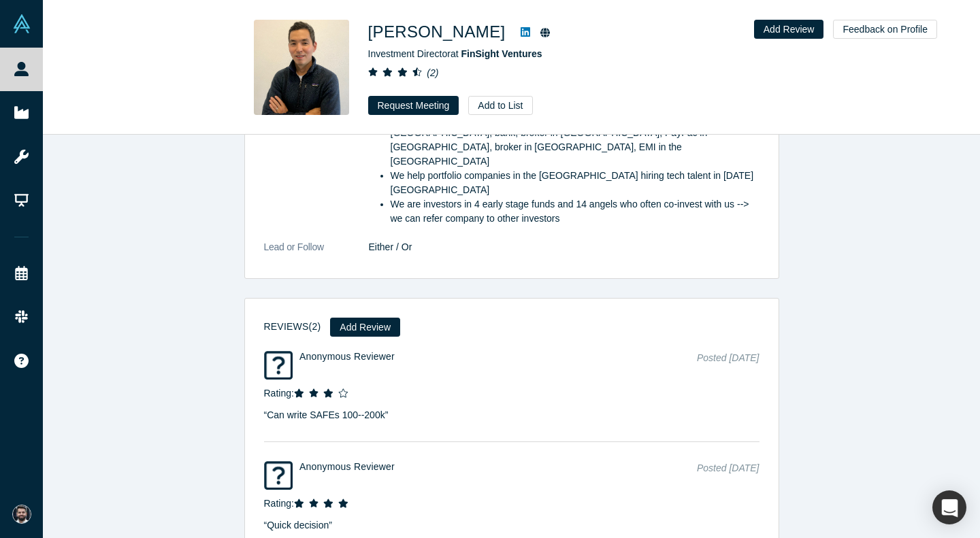  What do you see at coordinates (317, 176) in the screenshot?
I see `dt: Value Beyond Capital` at bounding box center [317, 176].